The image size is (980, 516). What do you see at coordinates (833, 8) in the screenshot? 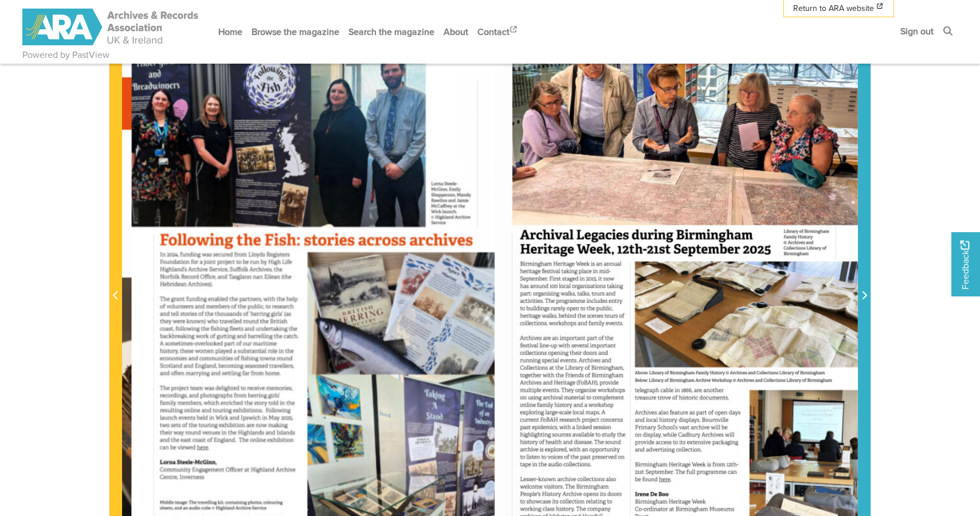
I see `span: Return to ARA website` at bounding box center [833, 8].